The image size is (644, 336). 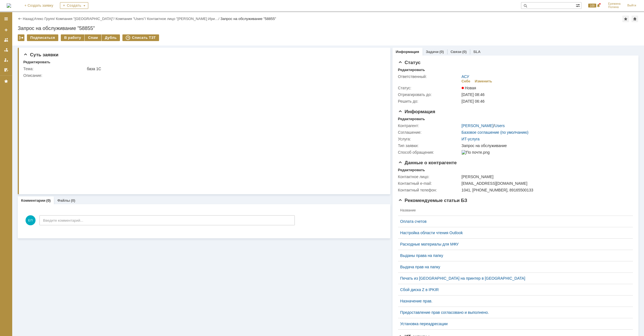 What do you see at coordinates (429, 132) in the screenshot?
I see `div: Соглашение:` at bounding box center [429, 132].